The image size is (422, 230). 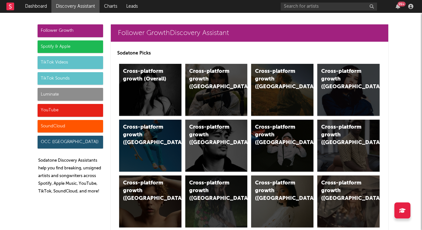 What do you see at coordinates (250, 33) in the screenshot?
I see `a: Follower GrowthDiscovery Assistant` at bounding box center [250, 33].